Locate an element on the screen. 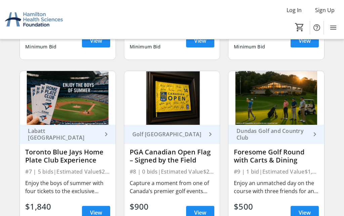  span: Sign Up is located at coordinates (325, 10).